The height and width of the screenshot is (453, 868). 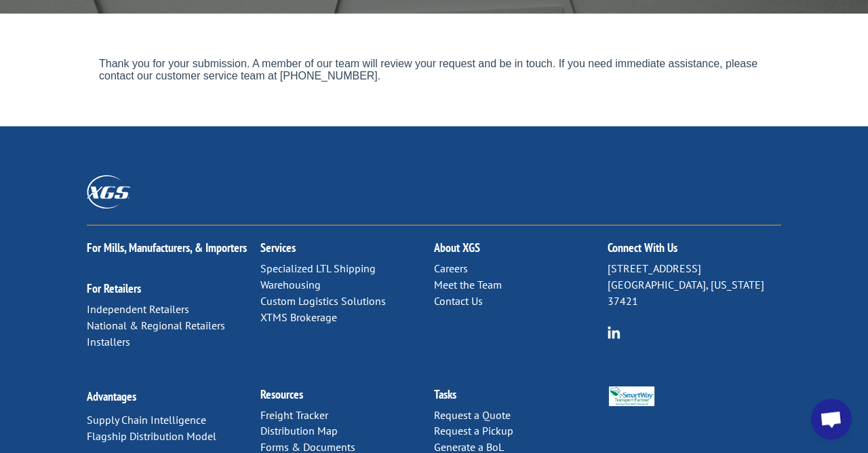 I want to click on img: XGS_Logos_ALL_2024_All_White, so click(x=109, y=191).